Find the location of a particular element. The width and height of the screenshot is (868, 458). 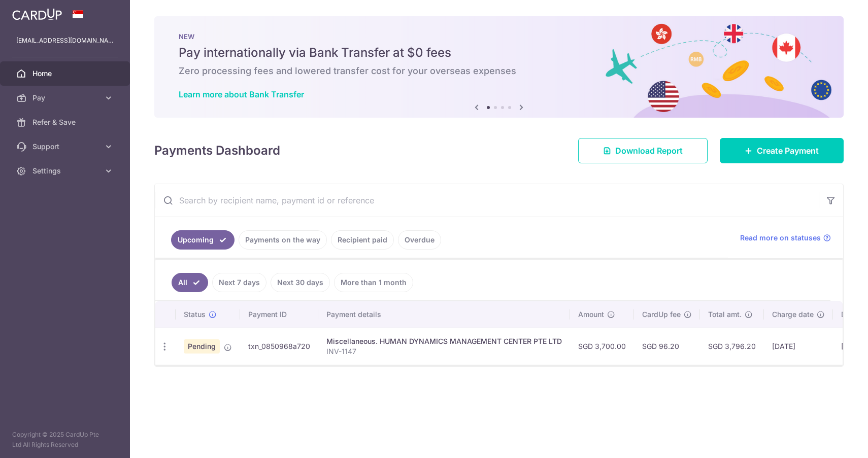

img: Bank transfer banner is located at coordinates (499, 66).